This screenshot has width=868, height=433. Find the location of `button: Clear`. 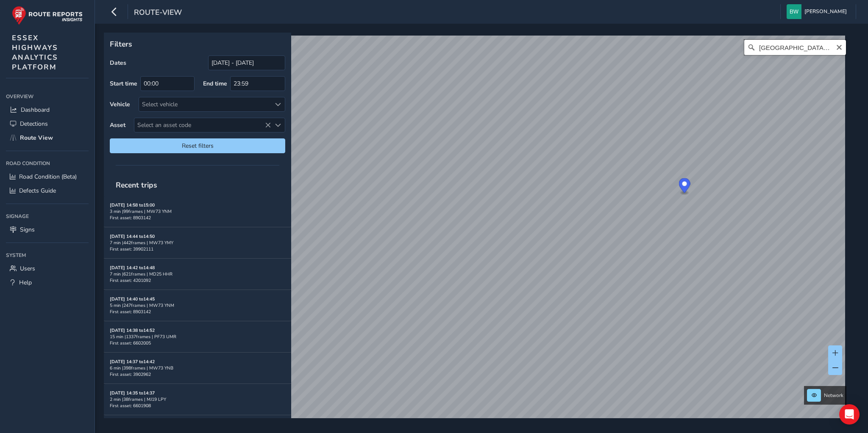

button: Clear is located at coordinates (839, 46).